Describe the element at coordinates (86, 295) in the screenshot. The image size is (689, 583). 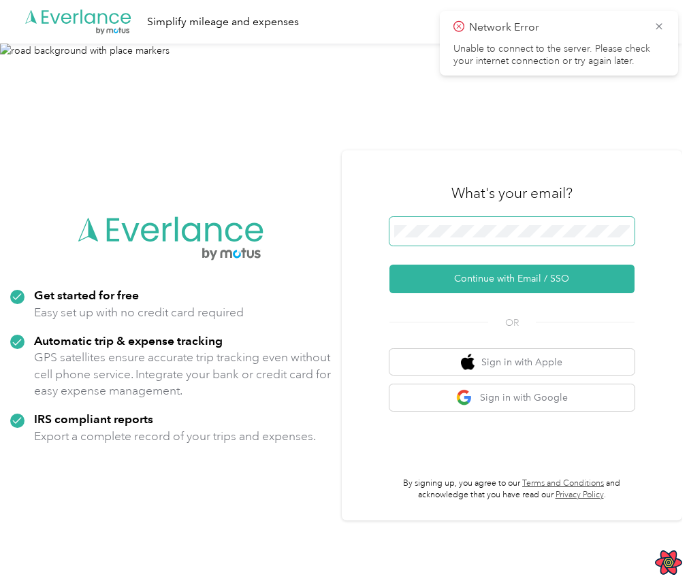
I see `strong: Get started for free` at that location.